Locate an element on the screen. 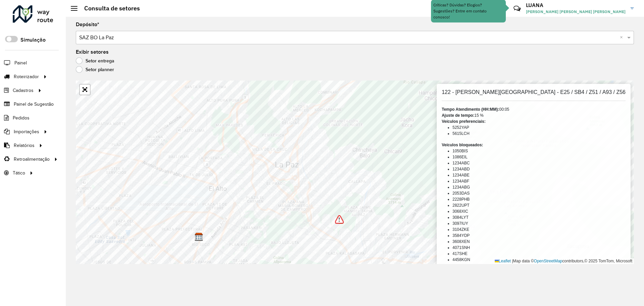 The width and height of the screenshot is (644, 306). li: 5252YAP is located at coordinates (539, 128).